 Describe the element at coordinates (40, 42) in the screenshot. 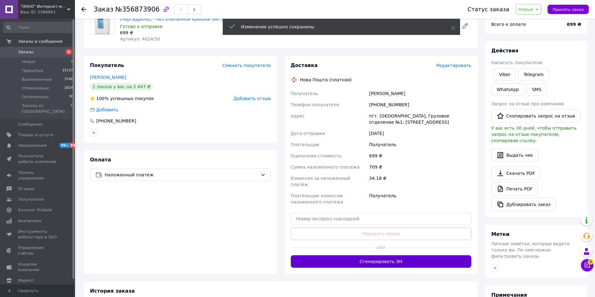

I see `span: Заказы и сообщения` at that location.